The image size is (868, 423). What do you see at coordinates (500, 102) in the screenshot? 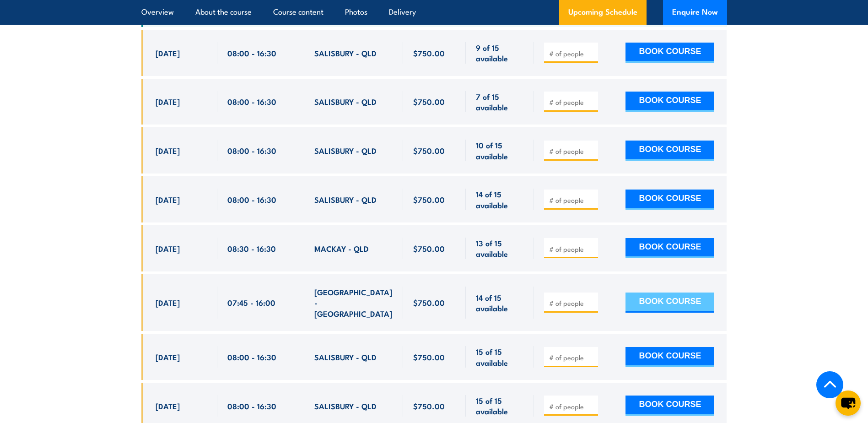
I see `span: 7 of 15 available` at bounding box center [500, 102].